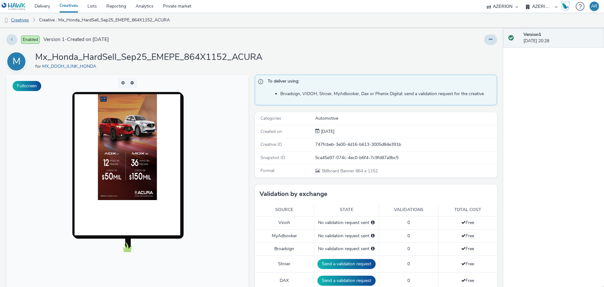 This screenshot has width=604, height=287. I want to click on td: Stroer, so click(284, 263).